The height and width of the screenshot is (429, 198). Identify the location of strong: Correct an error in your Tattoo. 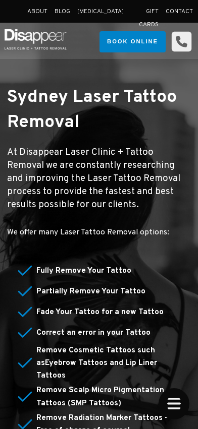
(93, 333).